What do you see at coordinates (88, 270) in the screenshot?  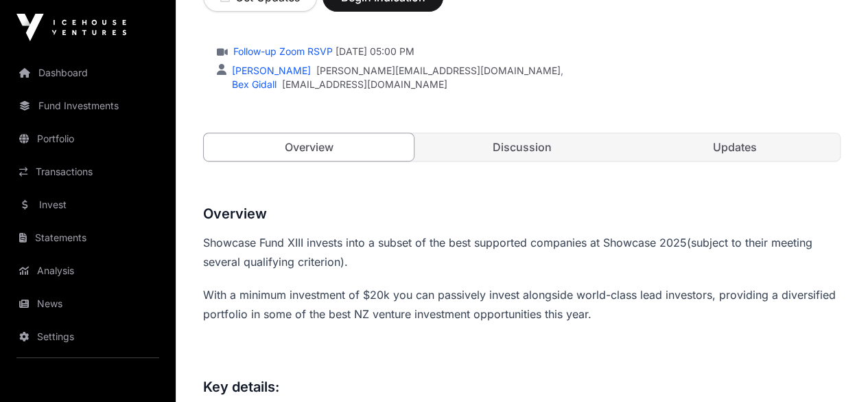 I see `a: Analysis` at bounding box center [88, 270].